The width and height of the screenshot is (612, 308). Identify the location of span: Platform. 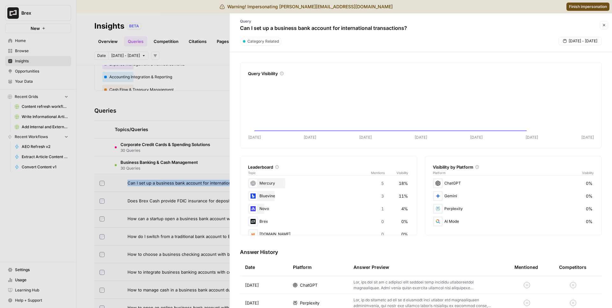
(439, 173).